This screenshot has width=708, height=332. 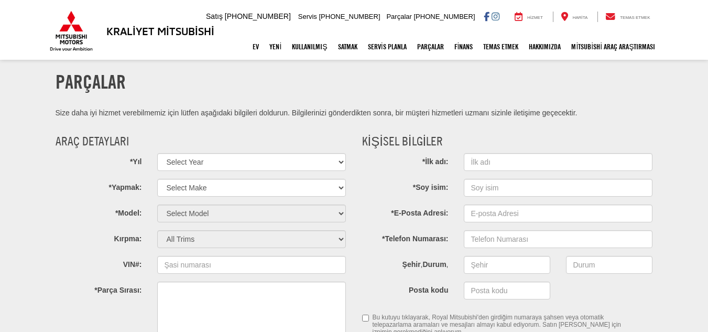 What do you see at coordinates (436, 162) in the screenshot?
I see `font: *İlk adı:` at bounding box center [436, 162].